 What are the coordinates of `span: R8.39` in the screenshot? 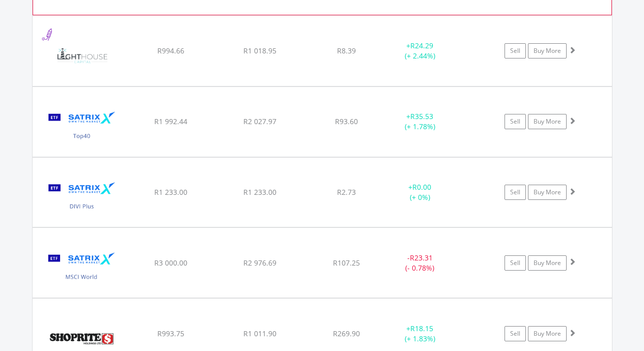 It's located at (346, 50).